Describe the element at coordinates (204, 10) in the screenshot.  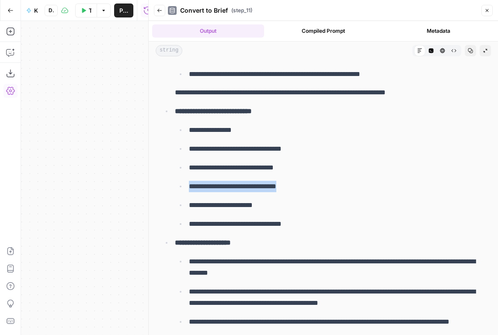
I see `span: Convert to Brief` at that location.